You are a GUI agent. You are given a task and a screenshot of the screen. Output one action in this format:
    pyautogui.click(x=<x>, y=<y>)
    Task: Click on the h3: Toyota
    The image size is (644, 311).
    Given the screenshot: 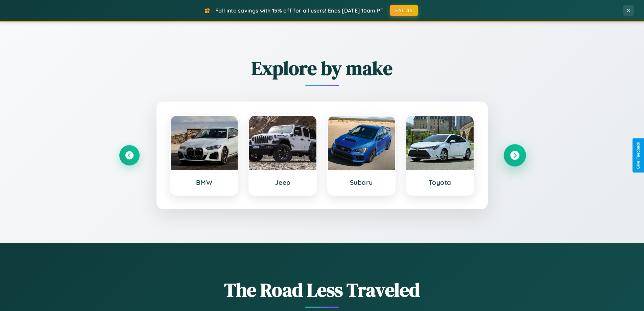 What is the action you would take?
    pyautogui.click(x=440, y=183)
    